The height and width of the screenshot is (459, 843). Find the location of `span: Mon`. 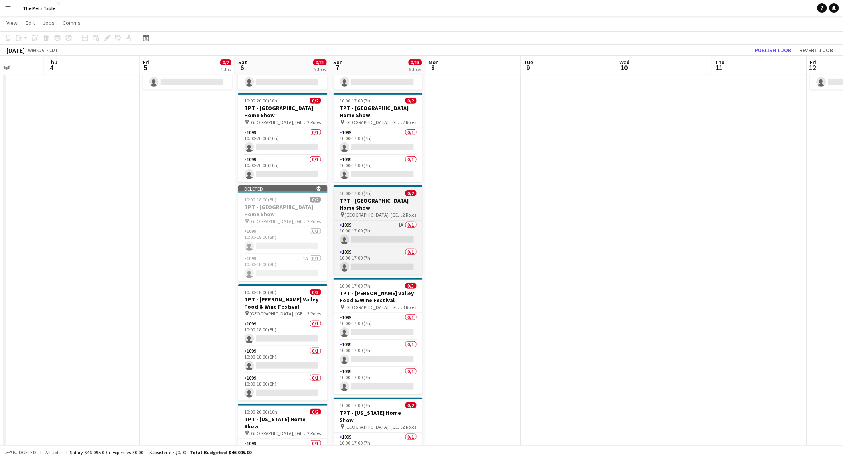

span: Mon is located at coordinates (434, 62).